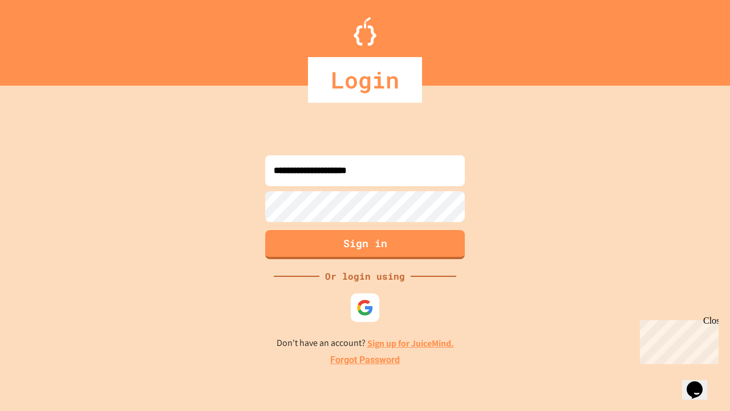  I want to click on img: google-icon.svg, so click(365, 307).